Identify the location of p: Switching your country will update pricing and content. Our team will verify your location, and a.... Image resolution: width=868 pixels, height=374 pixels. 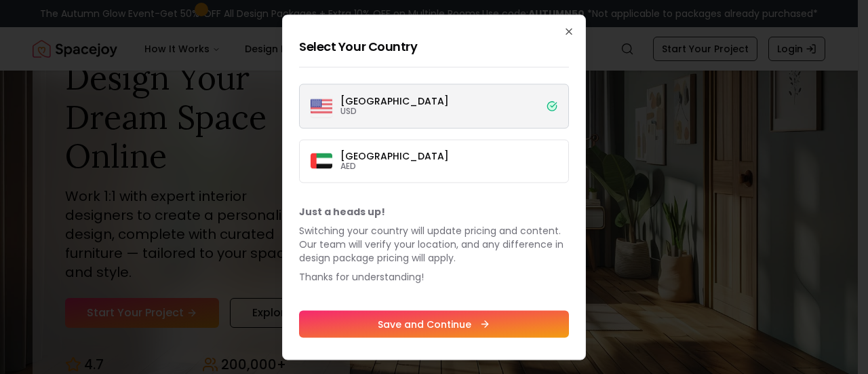
(434, 244).